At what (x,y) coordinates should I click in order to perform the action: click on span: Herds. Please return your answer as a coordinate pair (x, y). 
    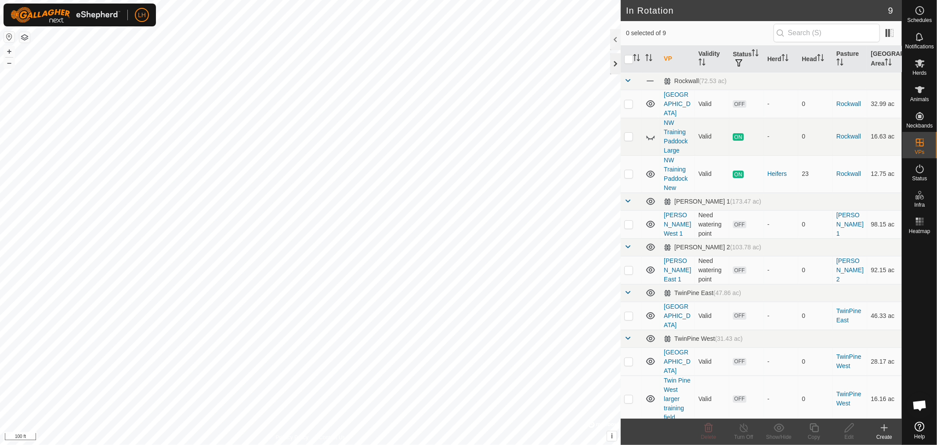
    Looking at the image, I should click on (920, 73).